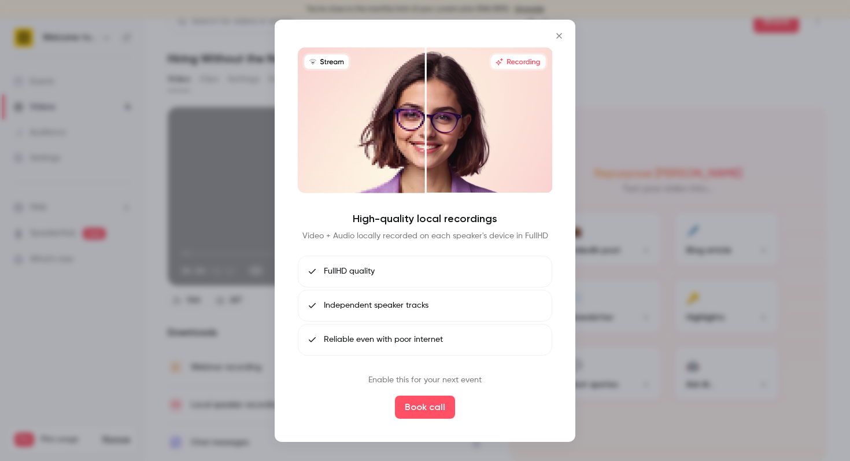  What do you see at coordinates (559, 35) in the screenshot?
I see `button: Close` at bounding box center [559, 35].